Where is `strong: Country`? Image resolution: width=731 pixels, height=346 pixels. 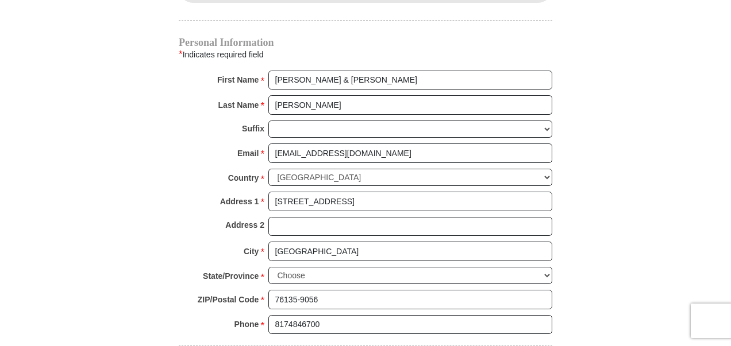 strong: Country is located at coordinates (244, 178).